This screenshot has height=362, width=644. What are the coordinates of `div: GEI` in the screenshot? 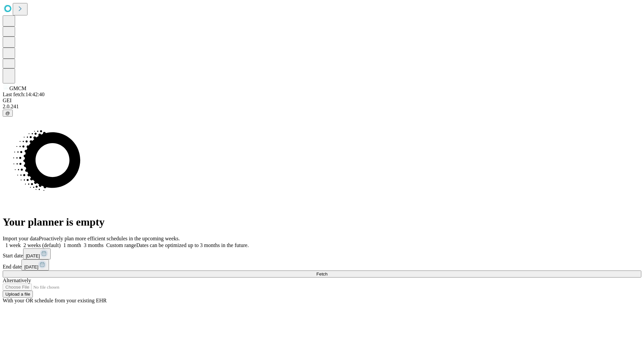 It's located at (322, 100).